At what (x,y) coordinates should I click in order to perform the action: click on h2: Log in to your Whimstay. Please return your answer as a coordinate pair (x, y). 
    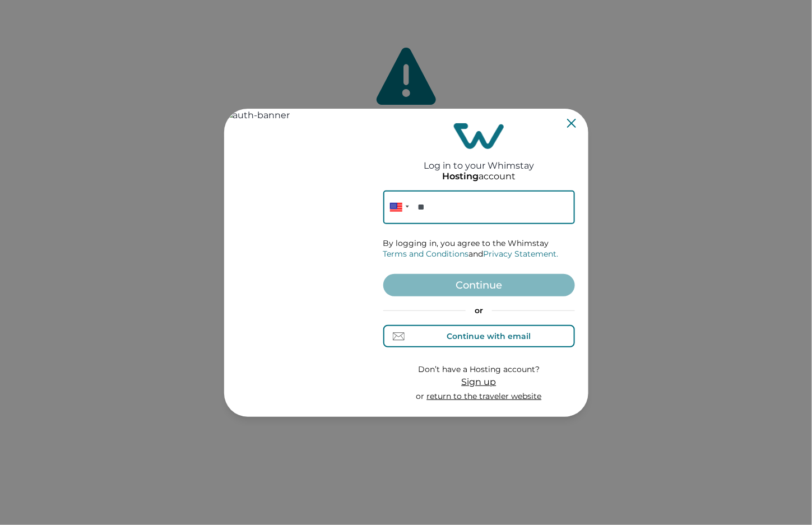
    Looking at the image, I should click on (478, 160).